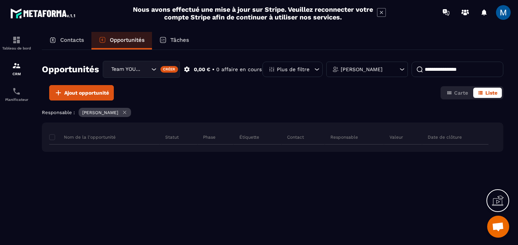 The image size is (518, 245). I want to click on p: Phase, so click(209, 137).